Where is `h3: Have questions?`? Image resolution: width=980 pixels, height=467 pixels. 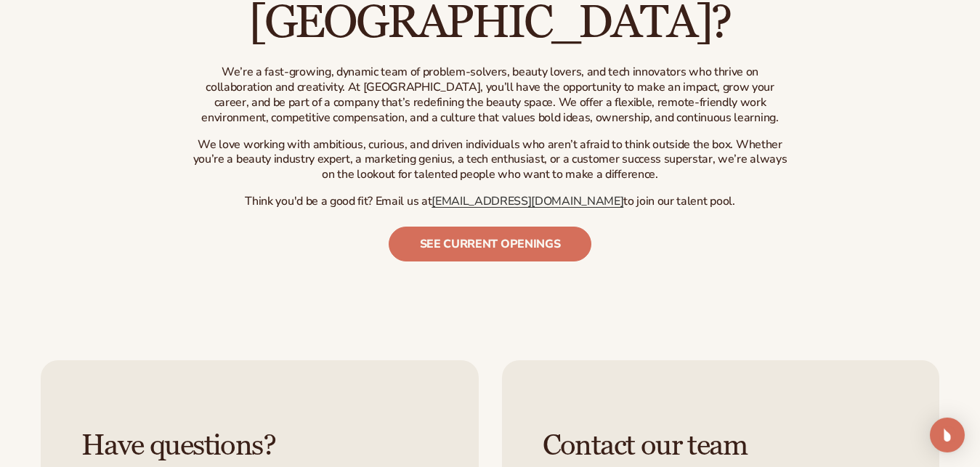
h3: Have questions? is located at coordinates (260, 446).